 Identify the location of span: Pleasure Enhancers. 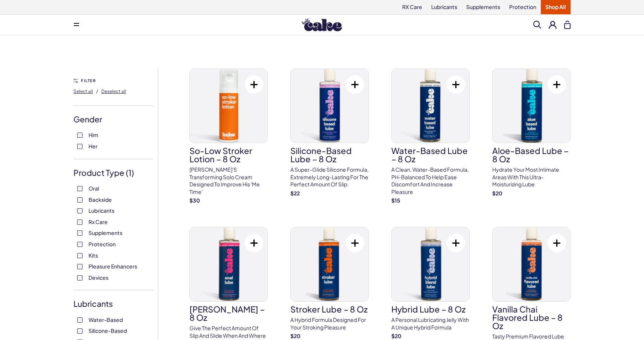
(113, 266).